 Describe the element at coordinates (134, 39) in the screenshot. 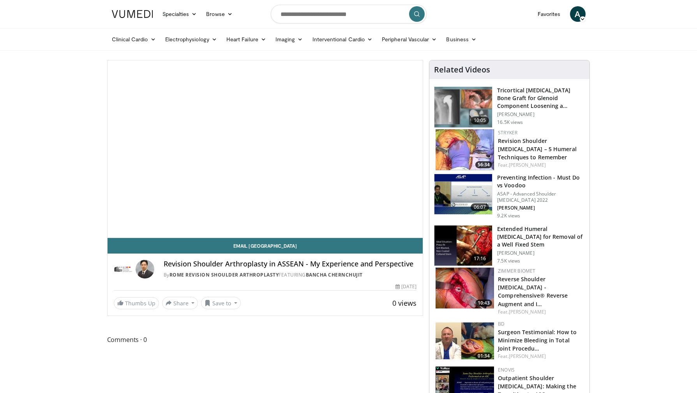

I see `a: Clinical Cardio` at that location.